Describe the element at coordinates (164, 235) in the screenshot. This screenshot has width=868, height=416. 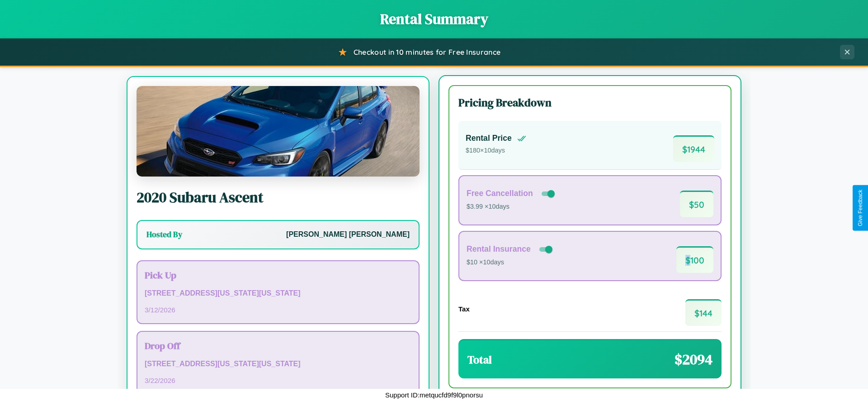
I see `h3: Hosted By` at that location.